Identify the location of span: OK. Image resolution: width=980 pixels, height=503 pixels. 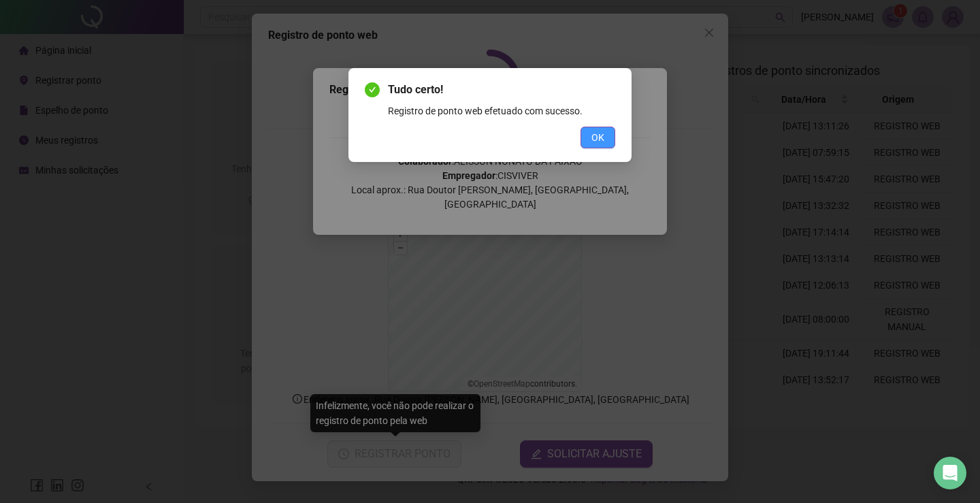
(597, 138).